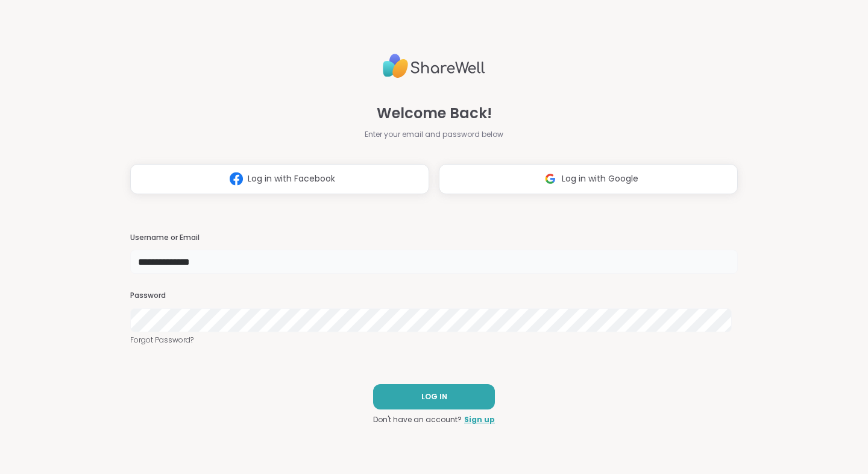 Image resolution: width=868 pixels, height=474 pixels. I want to click on a: Sign up, so click(480, 420).